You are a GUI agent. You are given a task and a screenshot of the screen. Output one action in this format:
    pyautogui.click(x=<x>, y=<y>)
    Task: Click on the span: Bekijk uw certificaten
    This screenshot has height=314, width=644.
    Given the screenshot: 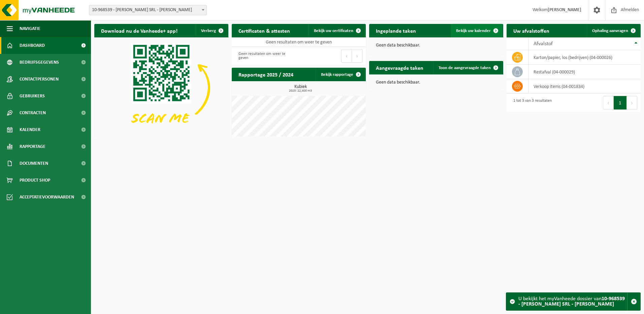 What is the action you would take?
    pyautogui.click(x=334, y=31)
    